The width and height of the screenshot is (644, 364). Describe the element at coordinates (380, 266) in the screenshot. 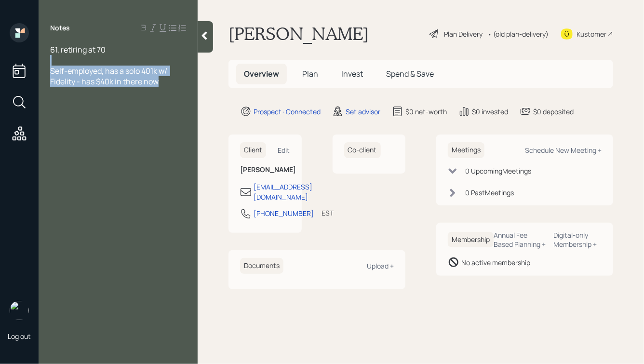

I see `div: Upload +` at that location.